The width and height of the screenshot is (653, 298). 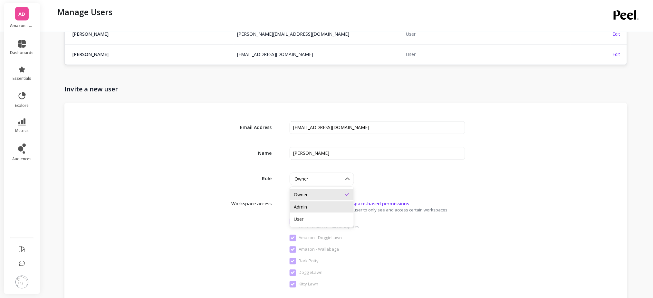 What do you see at coordinates (316, 238) in the screenshot?
I see `span: Amazon - DoggieLawn` at bounding box center [316, 238].